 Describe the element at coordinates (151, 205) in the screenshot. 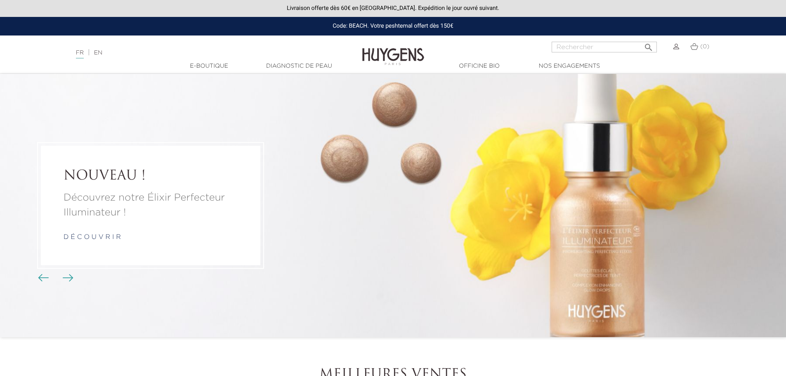

I see `p: Découvrez notre Élixir Perfecteur Illuminateur !` at that location.